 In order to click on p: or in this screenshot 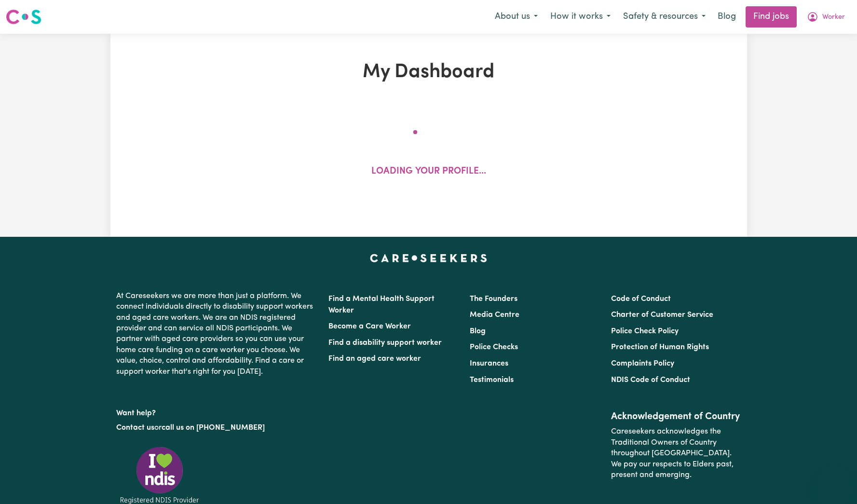, I will do `click(217, 428)`.